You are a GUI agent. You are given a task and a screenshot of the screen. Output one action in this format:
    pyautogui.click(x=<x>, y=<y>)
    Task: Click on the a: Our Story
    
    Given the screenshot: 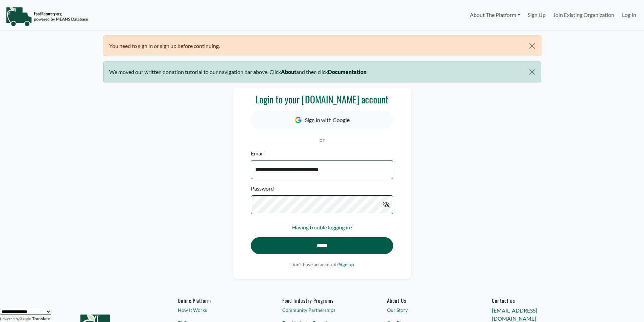 What is the action you would take?
    pyautogui.click(x=427, y=310)
    